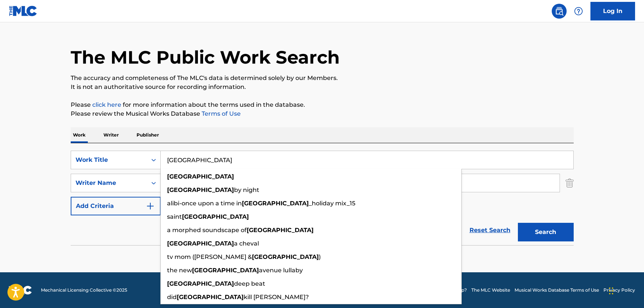 The width and height of the screenshot is (644, 308). I want to click on span: a morphed soundscape of, so click(207, 230).